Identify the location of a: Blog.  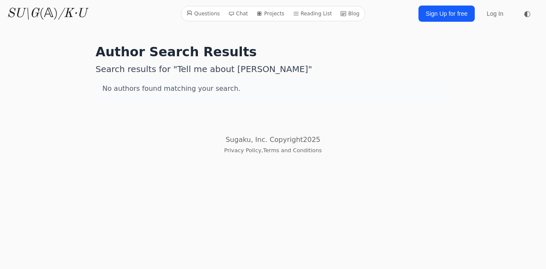
(350, 14).